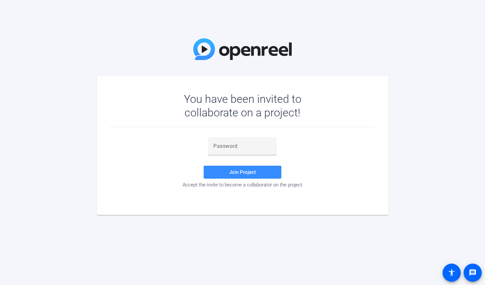 This screenshot has height=285, width=485. I want to click on div: Accept the invite to become a collaborator on the project, so click(242, 185).